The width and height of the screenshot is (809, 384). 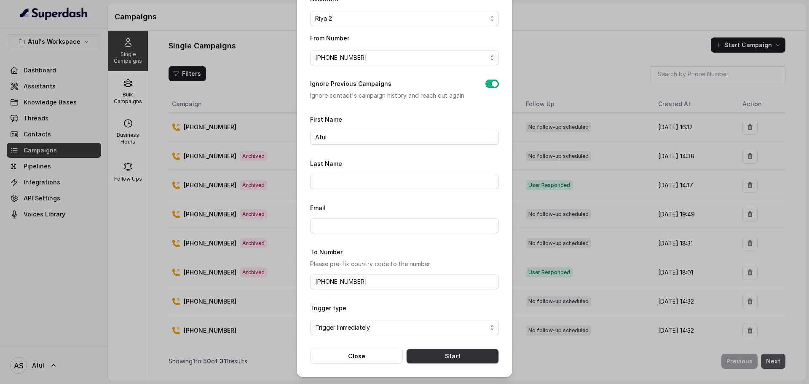 What do you see at coordinates (356, 356) in the screenshot?
I see `button: Close` at bounding box center [356, 356].